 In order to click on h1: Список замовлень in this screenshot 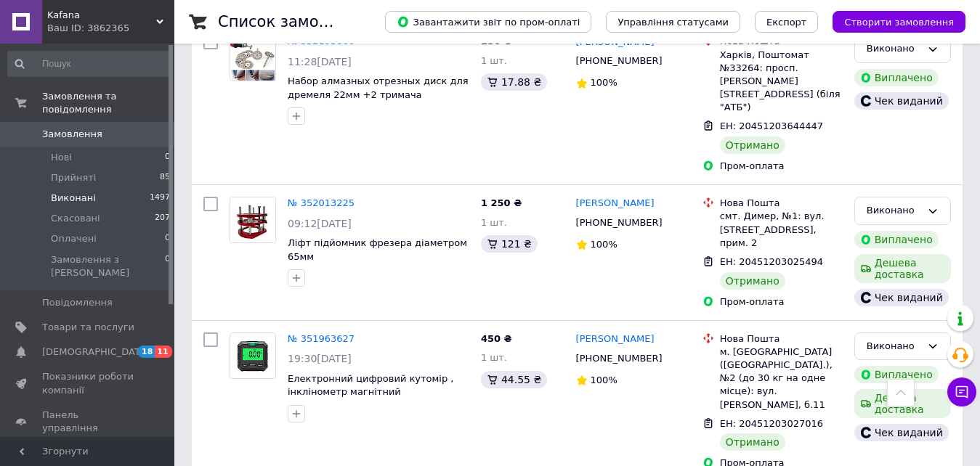, I will do `click(291, 22)`.